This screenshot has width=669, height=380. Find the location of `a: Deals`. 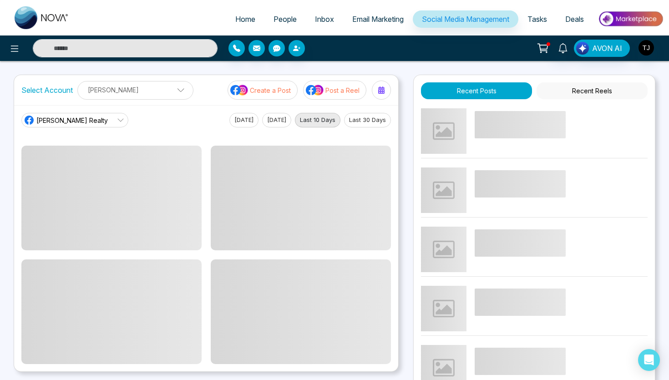

a: Deals is located at coordinates (574, 19).